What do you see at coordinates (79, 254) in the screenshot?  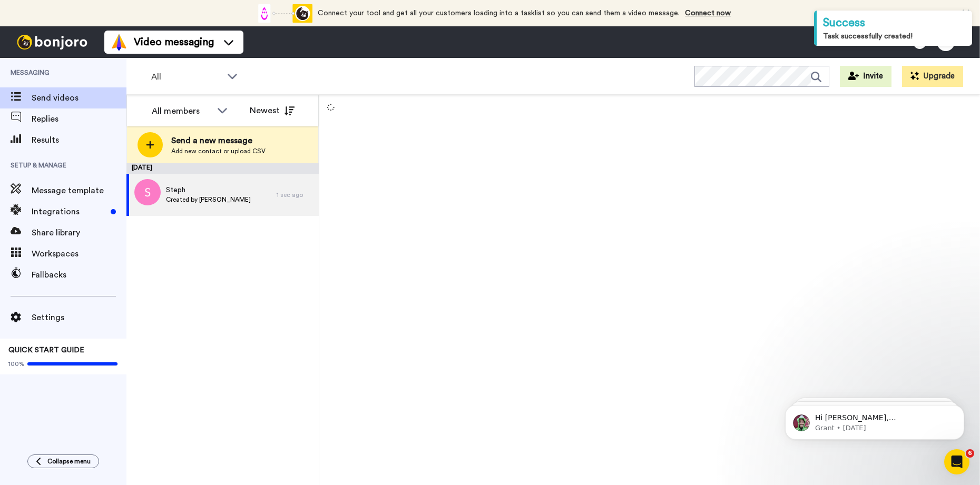 I see `span: Workspaces` at bounding box center [79, 254].